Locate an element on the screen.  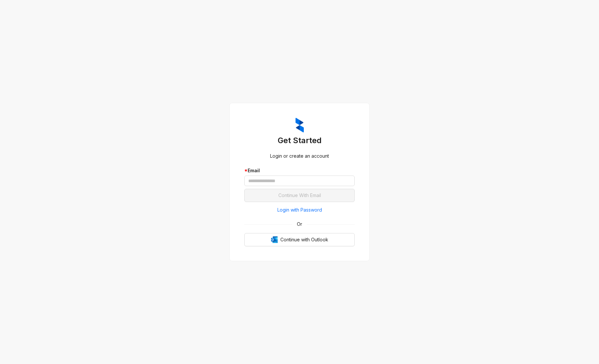
img: Outlook is located at coordinates (274, 240).